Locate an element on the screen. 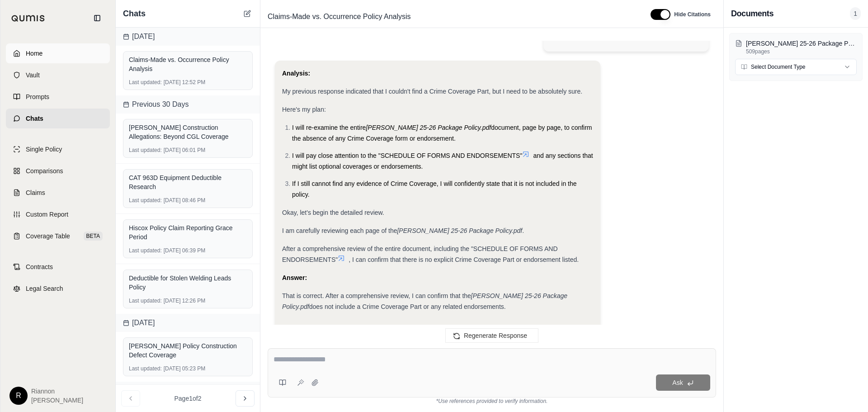  span: Contracts is located at coordinates (39, 267).